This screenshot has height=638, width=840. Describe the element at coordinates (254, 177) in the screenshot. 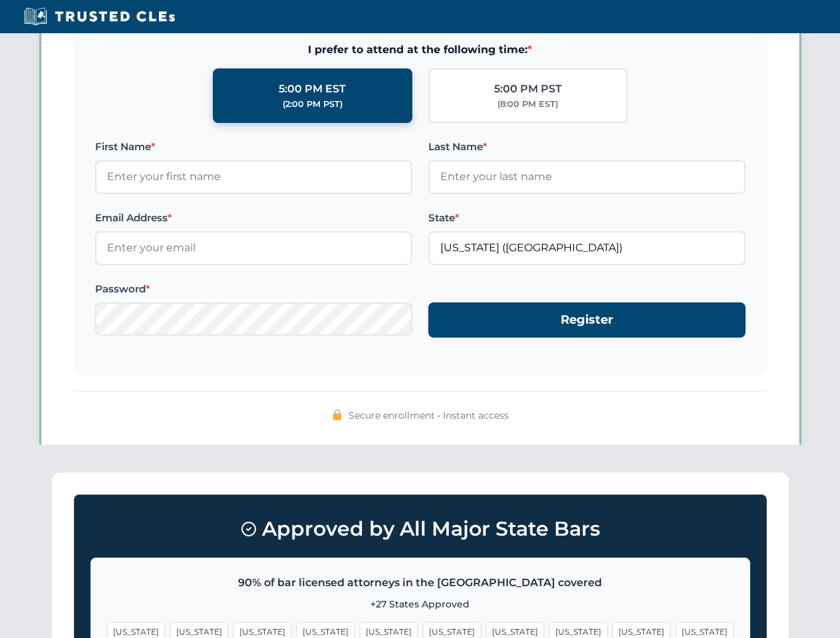

I see `input: Enter your first name` at that location.